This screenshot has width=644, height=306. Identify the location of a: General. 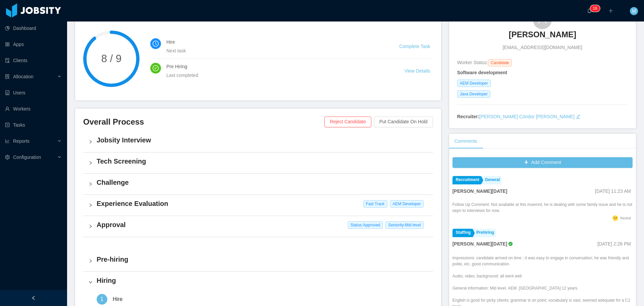
(492, 180).